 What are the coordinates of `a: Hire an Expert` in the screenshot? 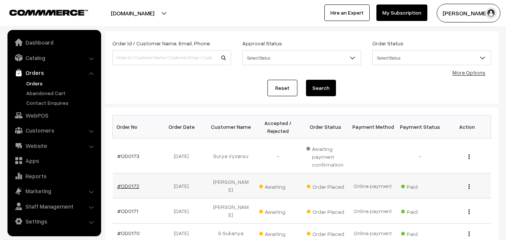 It's located at (347, 13).